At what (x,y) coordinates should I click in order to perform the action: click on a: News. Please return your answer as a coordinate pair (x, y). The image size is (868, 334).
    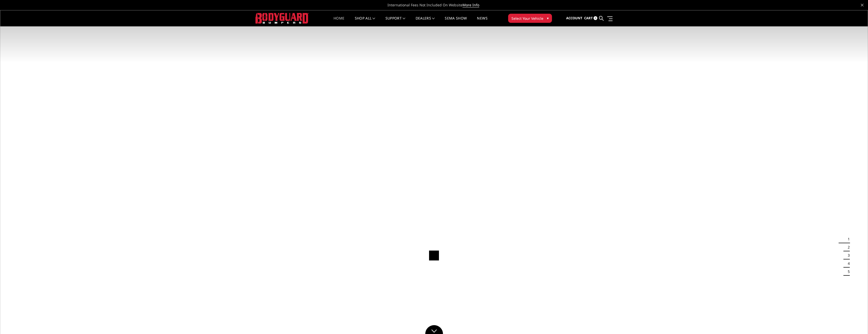
    Looking at the image, I should click on (482, 21).